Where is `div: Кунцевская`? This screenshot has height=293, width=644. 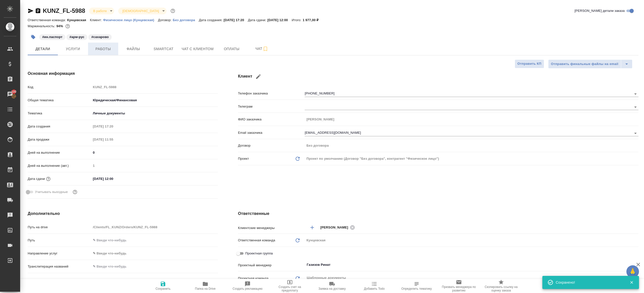
div: Кунцевская is located at coordinates (471, 240).